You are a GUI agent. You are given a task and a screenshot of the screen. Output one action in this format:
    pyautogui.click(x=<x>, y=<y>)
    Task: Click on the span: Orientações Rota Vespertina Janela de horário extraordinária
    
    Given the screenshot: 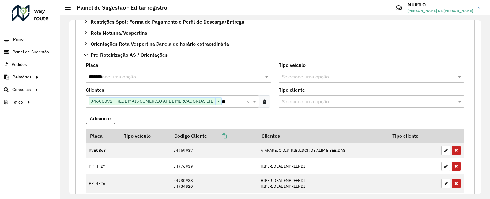 What is the action you would take?
    pyautogui.click(x=160, y=44)
    